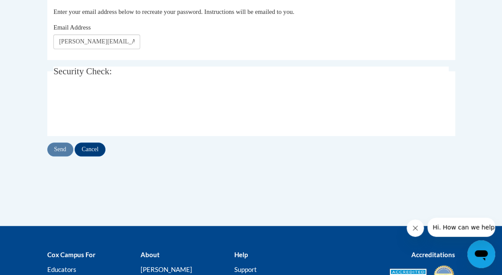 The width and height of the screenshot is (502, 275). What do you see at coordinates (38, 10) in the screenshot?
I see `span: Hi. How can we help?` at bounding box center [38, 10].